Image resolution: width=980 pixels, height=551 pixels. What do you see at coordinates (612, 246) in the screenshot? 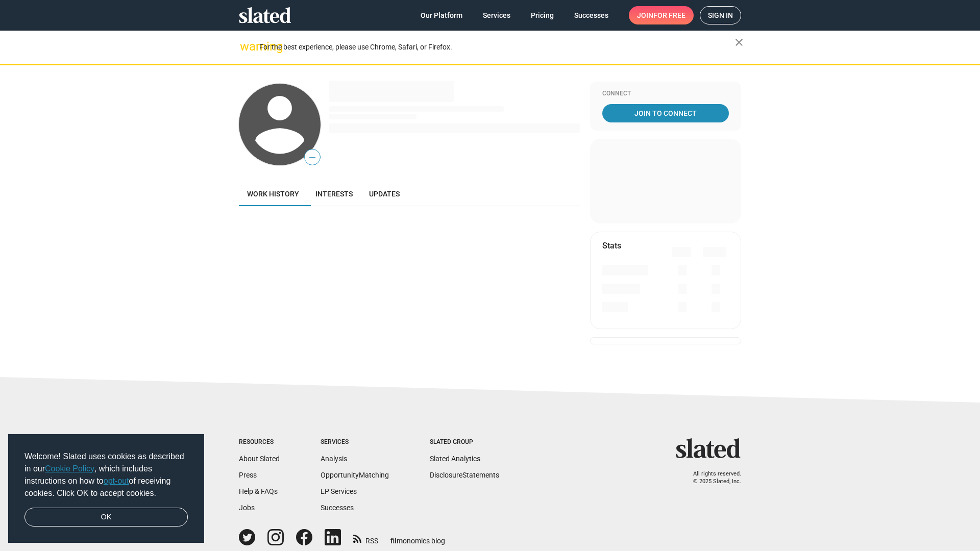
I see `mat-card-title: Stats` at bounding box center [612, 246].